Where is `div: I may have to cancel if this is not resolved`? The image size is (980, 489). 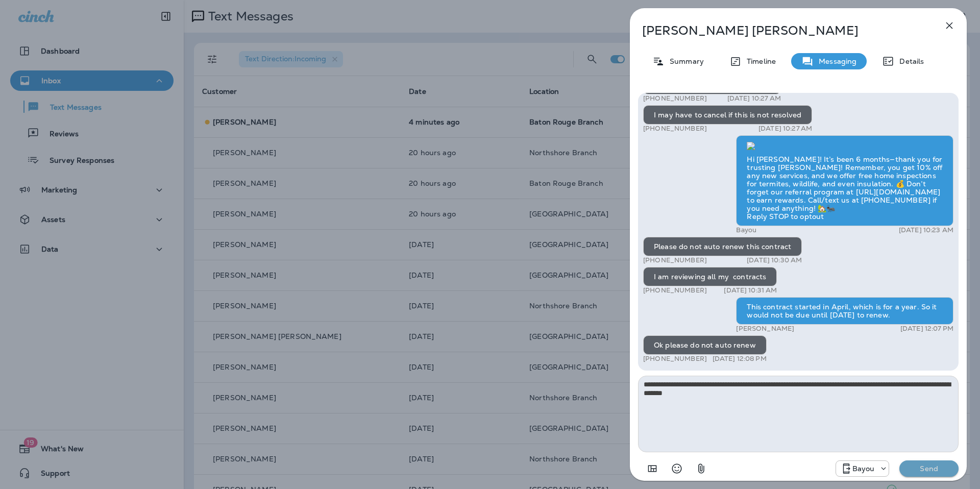
div: I may have to cancel if this is not resolved is located at coordinates (727, 114).